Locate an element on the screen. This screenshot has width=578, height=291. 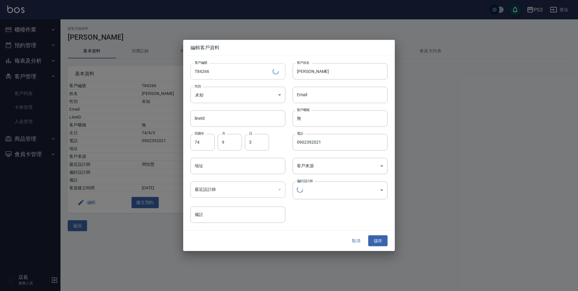
label: 月 is located at coordinates (224, 133).